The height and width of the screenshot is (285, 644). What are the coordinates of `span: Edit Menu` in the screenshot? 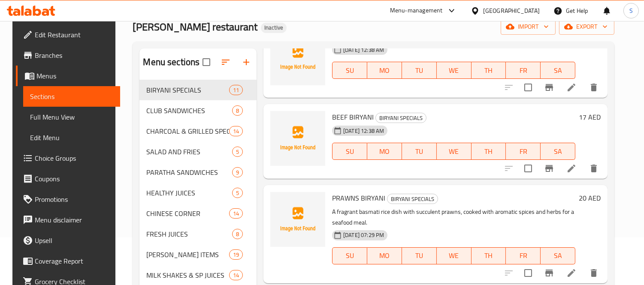 It's located at (72, 138).